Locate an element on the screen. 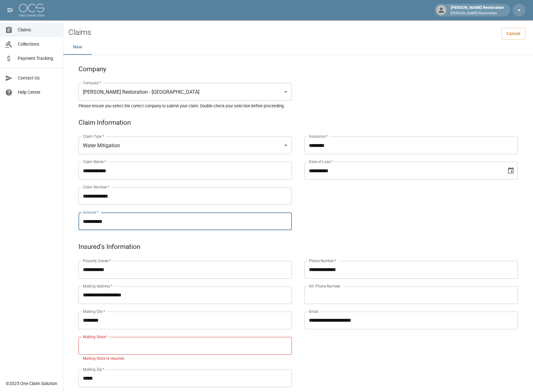  div: © 2025 One Claim Solution is located at coordinates (31, 383).